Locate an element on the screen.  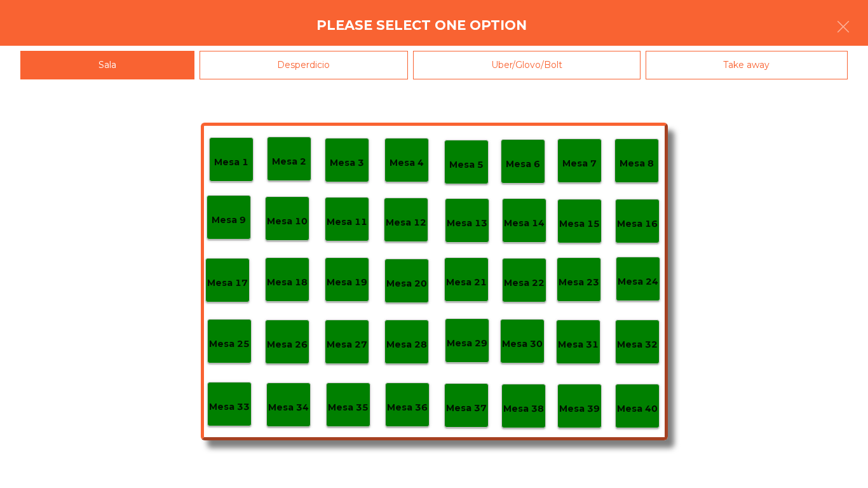
p: Mesa 19 is located at coordinates (347, 282).